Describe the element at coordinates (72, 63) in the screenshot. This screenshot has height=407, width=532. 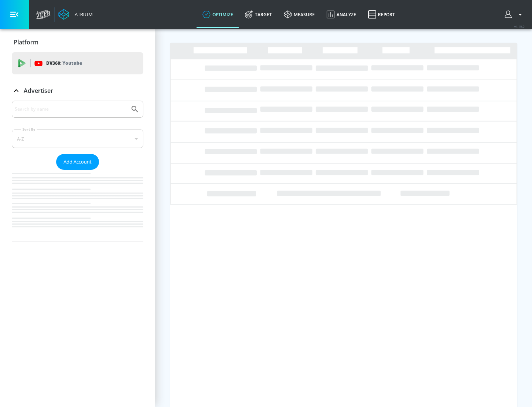
I see `p: Youtube` at that location.